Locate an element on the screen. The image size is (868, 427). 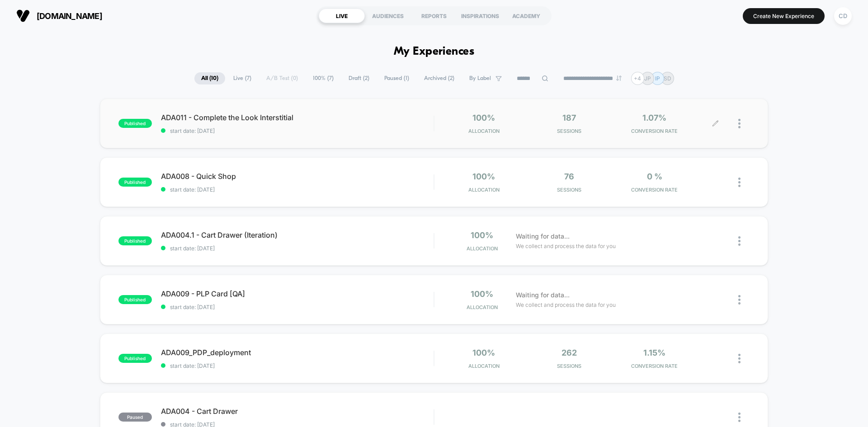
span: 262 is located at coordinates (569, 352).